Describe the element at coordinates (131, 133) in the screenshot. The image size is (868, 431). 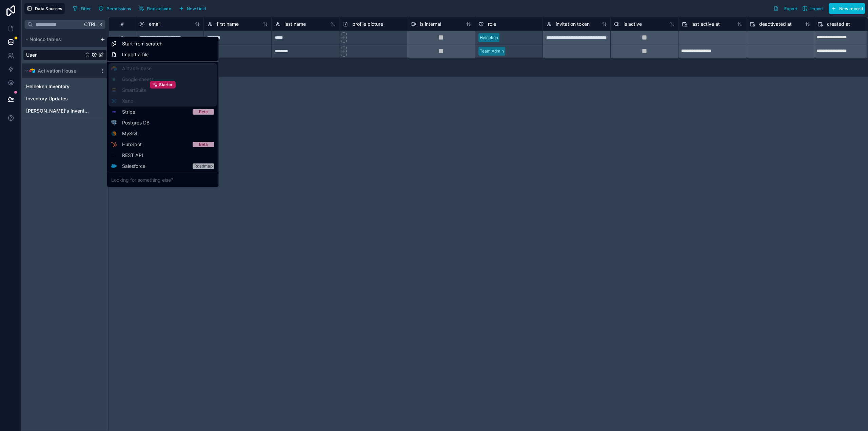
I see `span: MySQL` at that location.